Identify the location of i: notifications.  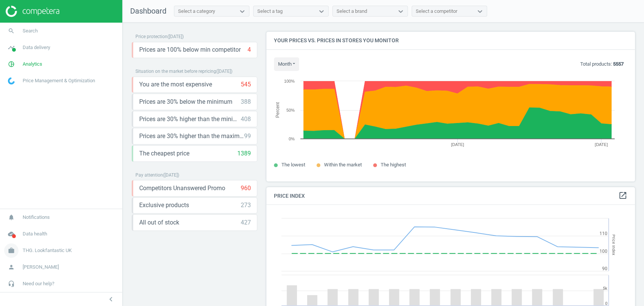
(12, 217).